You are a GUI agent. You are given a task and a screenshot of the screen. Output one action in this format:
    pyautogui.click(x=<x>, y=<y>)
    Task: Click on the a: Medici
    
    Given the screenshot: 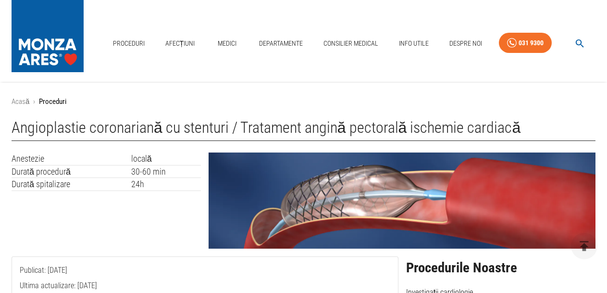 What is the action you would take?
    pyautogui.click(x=227, y=43)
    